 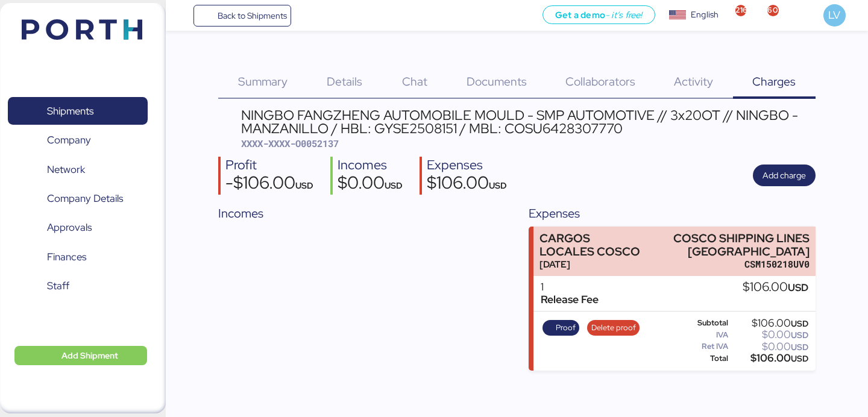 What do you see at coordinates (528, 121) in the screenshot?
I see `div: NINGBO FANGZHENG AUTOMOBILE MOULD - SMP AUTOMOTIVE // 3x20OT // NINGBO - MANZANILLO / HBL: GYSE25...` at bounding box center [528, 121].